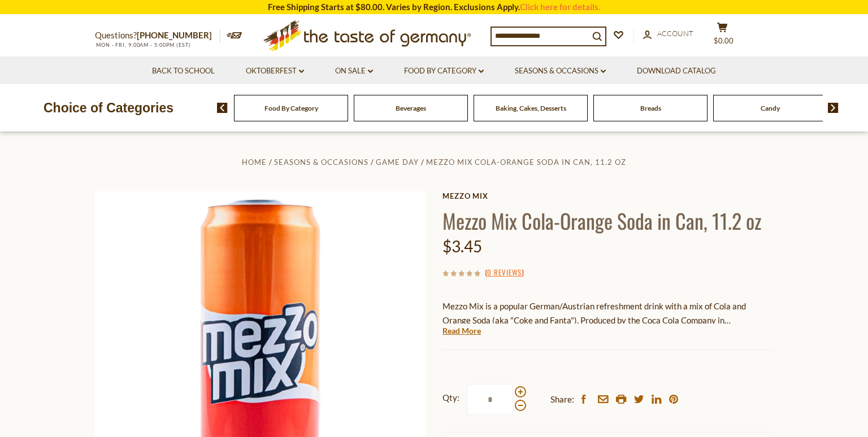  Describe the element at coordinates (354, 71) in the screenshot. I see `a: On Sale` at that location.